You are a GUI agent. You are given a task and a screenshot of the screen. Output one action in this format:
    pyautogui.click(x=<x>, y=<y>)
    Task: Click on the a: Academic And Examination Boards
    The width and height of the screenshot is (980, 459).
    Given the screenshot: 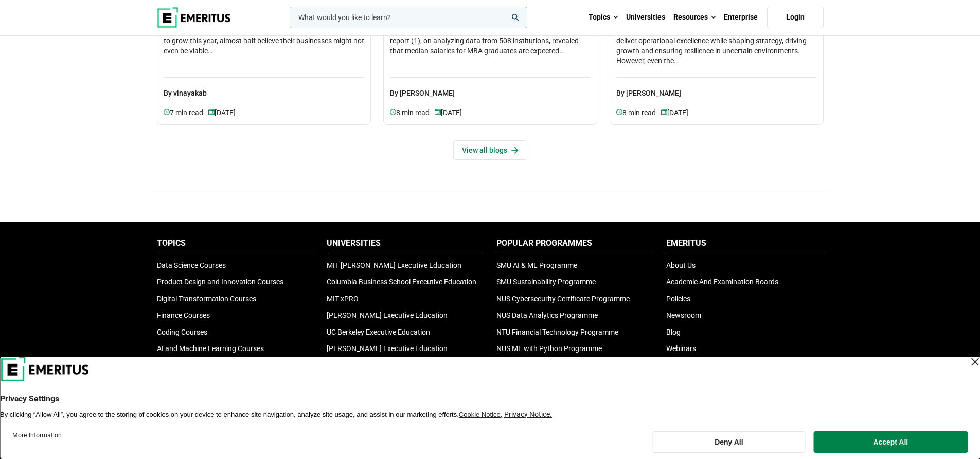 What is the action you would take?
    pyautogui.click(x=722, y=281)
    